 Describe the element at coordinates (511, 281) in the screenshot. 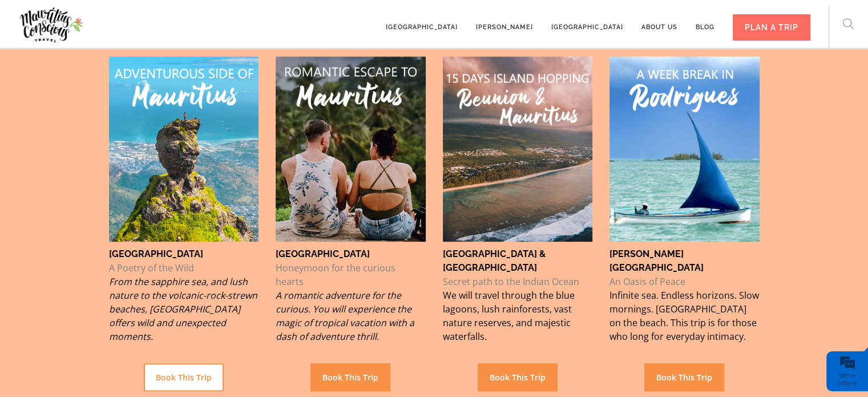

I see `span: Secret path to the Indian Ocean` at that location.